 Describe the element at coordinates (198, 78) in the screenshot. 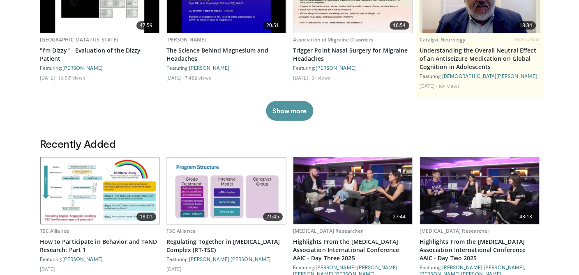

I see `li: 7,482 views` at that location.